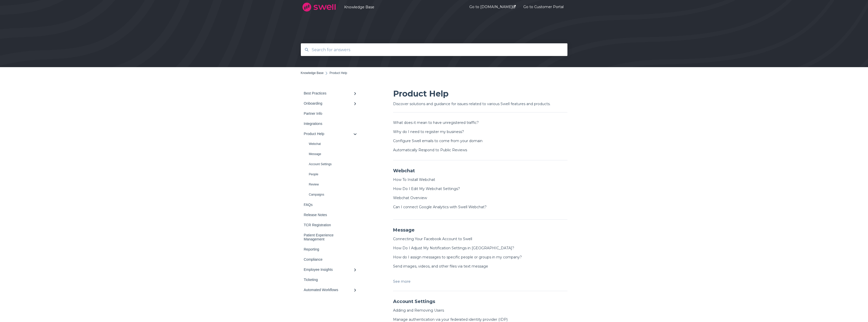  What do you see at coordinates (331, 279) in the screenshot?
I see `a: Ticketing` at bounding box center [331, 279].